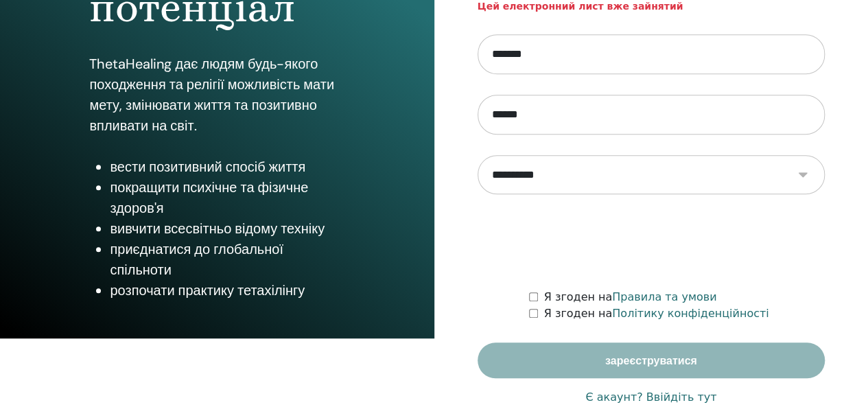  What do you see at coordinates (664, 296) in the screenshot?
I see `a: Правила та умови` at bounding box center [664, 296].